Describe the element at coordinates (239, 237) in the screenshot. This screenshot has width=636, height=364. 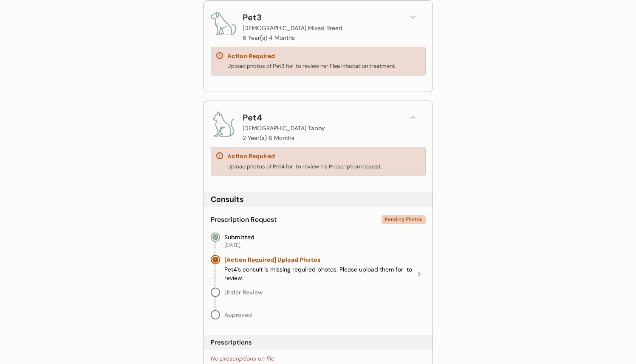
I see `div: Submitted` at that location.